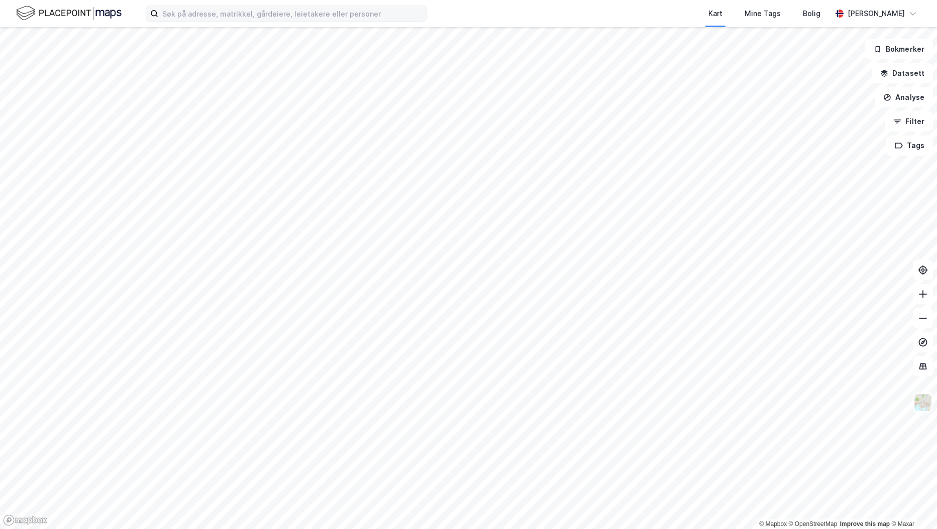 Image resolution: width=937 pixels, height=529 pixels. What do you see at coordinates (25, 520) in the screenshot?
I see `a: Mapbox homepage` at bounding box center [25, 520].